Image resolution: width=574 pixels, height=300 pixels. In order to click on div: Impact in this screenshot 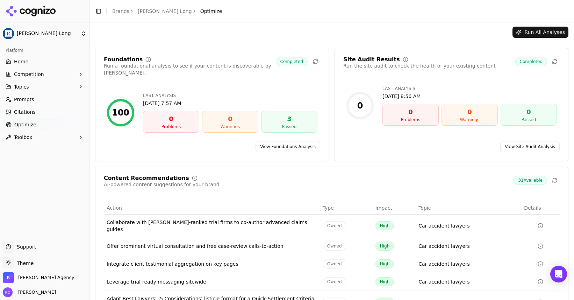, I will do `click(394, 208)`.